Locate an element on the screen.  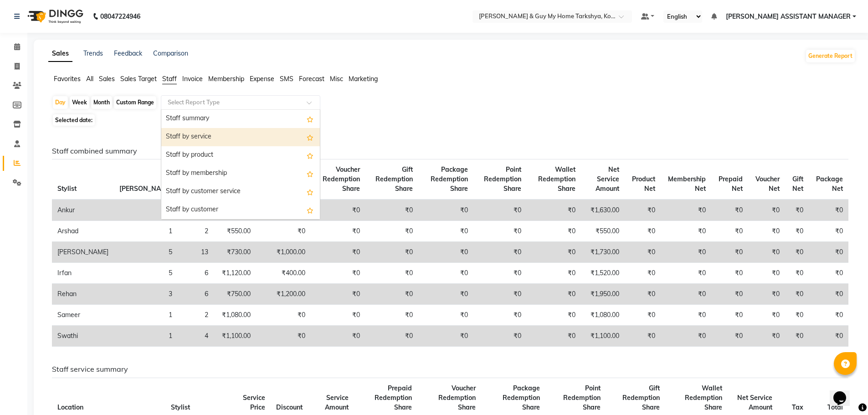
td: ₹1,730.00 is located at coordinates (603, 252).